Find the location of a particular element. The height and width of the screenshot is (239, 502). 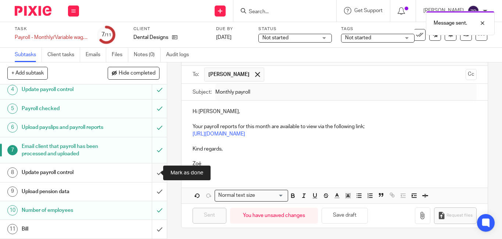

p: Kind regards, is located at coordinates (334, 149).